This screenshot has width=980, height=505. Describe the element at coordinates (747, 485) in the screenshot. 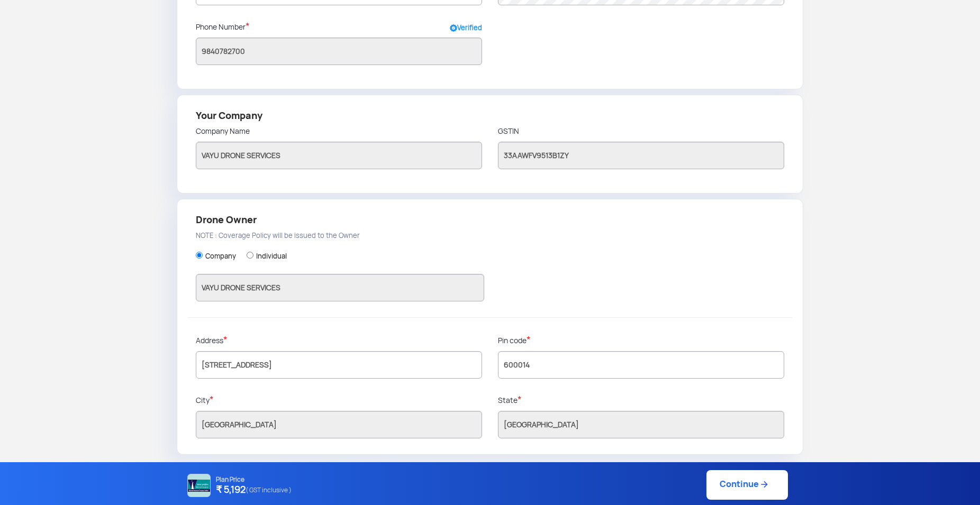

I see `a: Continue` at that location.